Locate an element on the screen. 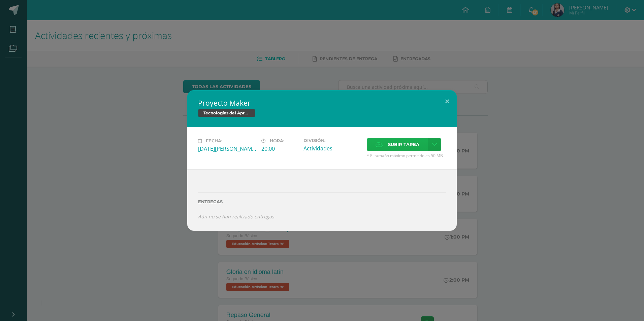 Image resolution: width=644 pixels, height=321 pixels. h2: Proyecto Maker is located at coordinates (322, 103).